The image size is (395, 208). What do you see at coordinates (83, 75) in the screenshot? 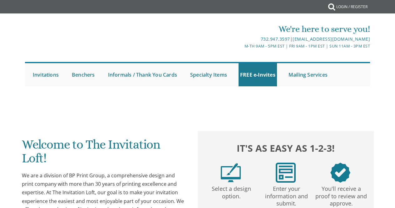
I see `a: Benchers` at bounding box center [83, 75].